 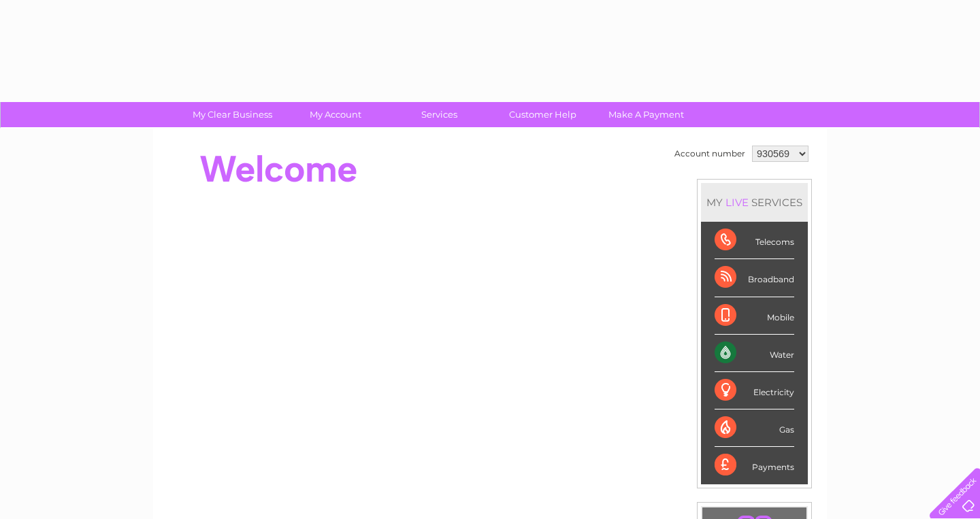 I want to click on a: Services, so click(x=439, y=115).